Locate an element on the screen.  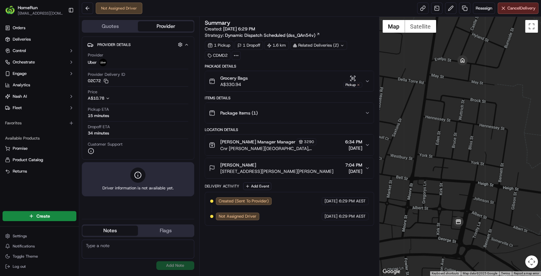
span: Reassign is located at coordinates (484, 8).